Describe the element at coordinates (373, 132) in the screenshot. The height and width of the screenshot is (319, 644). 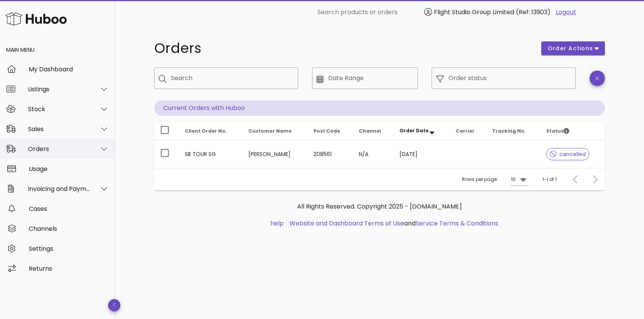
I see `th: Channel` at that location.